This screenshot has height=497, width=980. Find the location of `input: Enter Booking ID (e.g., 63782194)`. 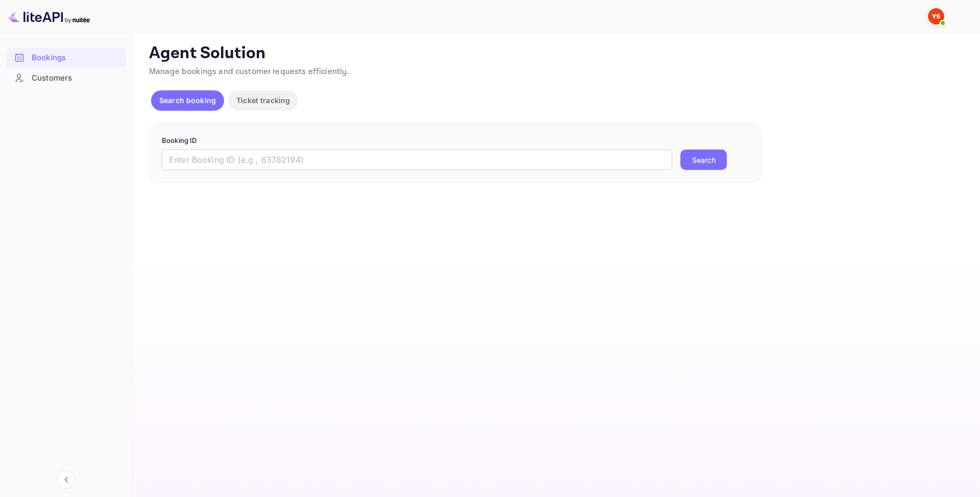

input: Enter Booking ID (e.g., 63782194) is located at coordinates (417, 160).